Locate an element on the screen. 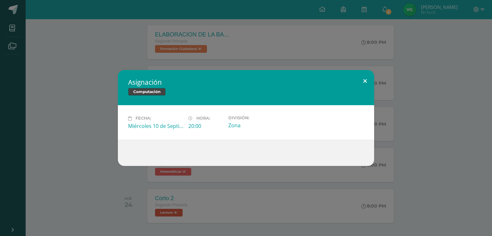  div: Miércoles 10 de Septiembre is located at coordinates (156, 126).